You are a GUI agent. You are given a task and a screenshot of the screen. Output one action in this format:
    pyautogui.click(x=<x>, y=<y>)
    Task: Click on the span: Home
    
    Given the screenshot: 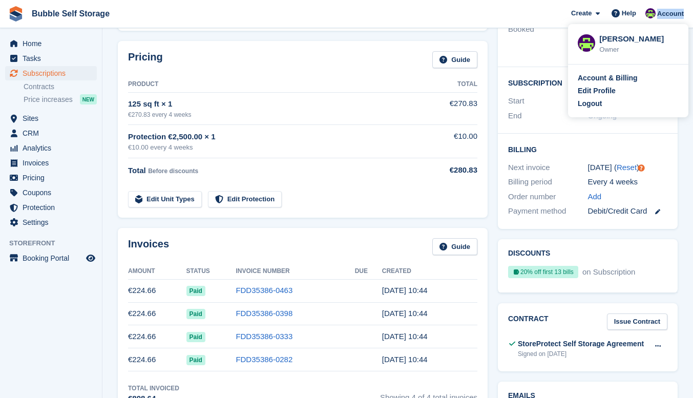 What is the action you would take?
    pyautogui.click(x=53, y=44)
    